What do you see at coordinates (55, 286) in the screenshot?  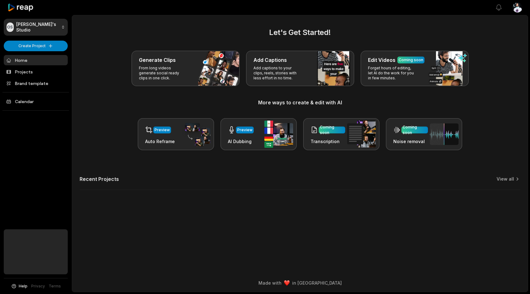 I see `a: Terms` at bounding box center [55, 286].